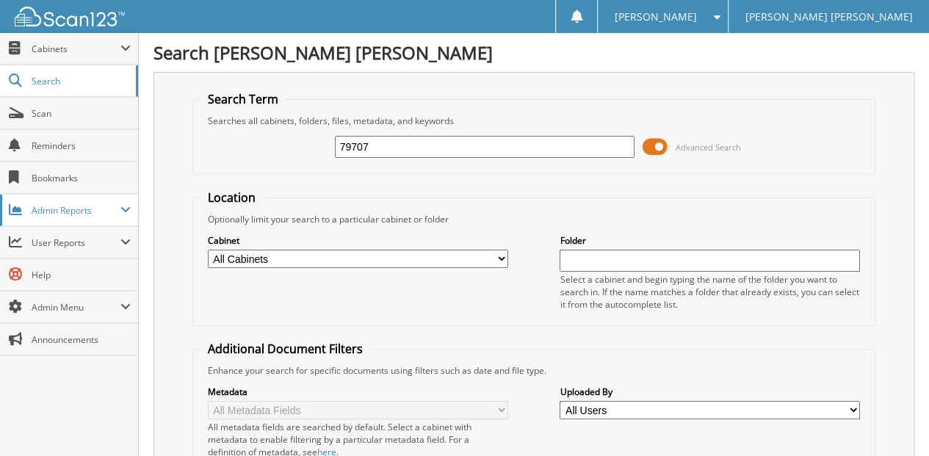  Describe the element at coordinates (76, 48) in the screenshot. I see `span: Cabinets` at that location.